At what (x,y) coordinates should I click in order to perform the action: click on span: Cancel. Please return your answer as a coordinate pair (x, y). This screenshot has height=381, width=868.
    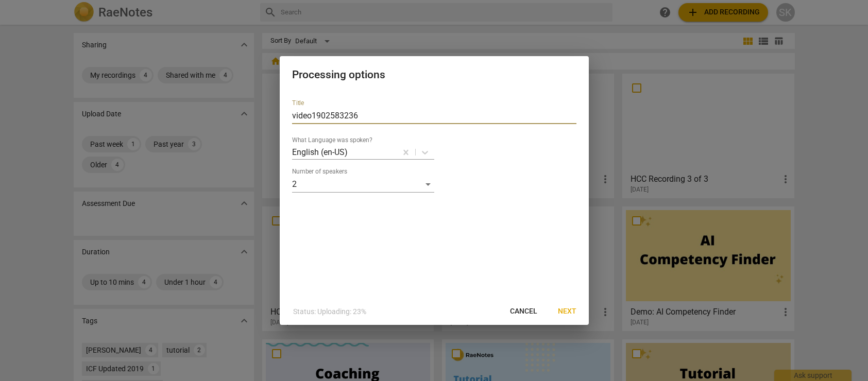
    Looking at the image, I should click on (523, 312).